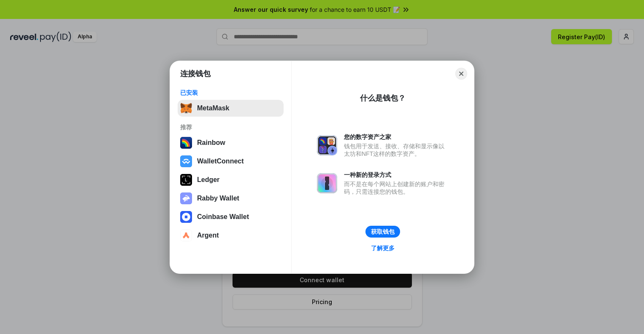 Image resolution: width=644 pixels, height=334 pixels. What do you see at coordinates (213, 108) in the screenshot?
I see `div: MetaMask` at bounding box center [213, 108].